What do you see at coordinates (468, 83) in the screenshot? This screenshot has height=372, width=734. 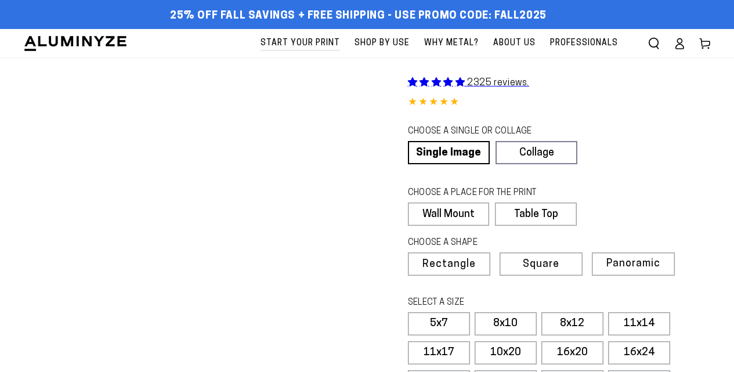 I see `a: 2325 reviews.` at bounding box center [468, 83].